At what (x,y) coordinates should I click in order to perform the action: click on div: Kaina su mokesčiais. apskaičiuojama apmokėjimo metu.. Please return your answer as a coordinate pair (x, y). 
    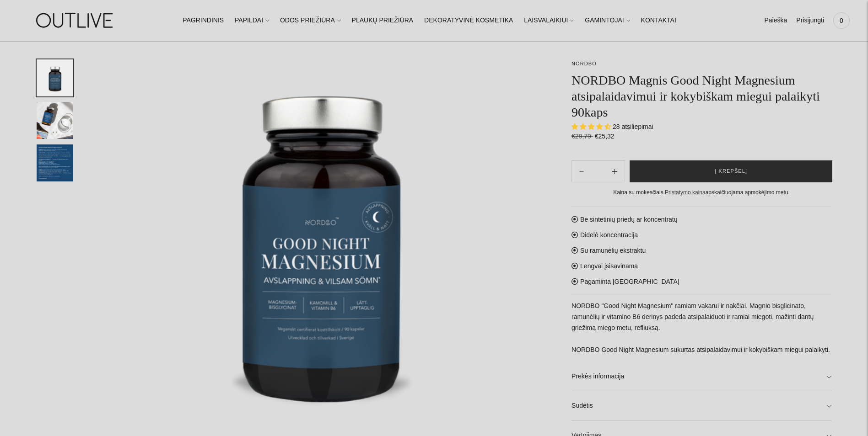
    Looking at the image, I should click on (702, 192).